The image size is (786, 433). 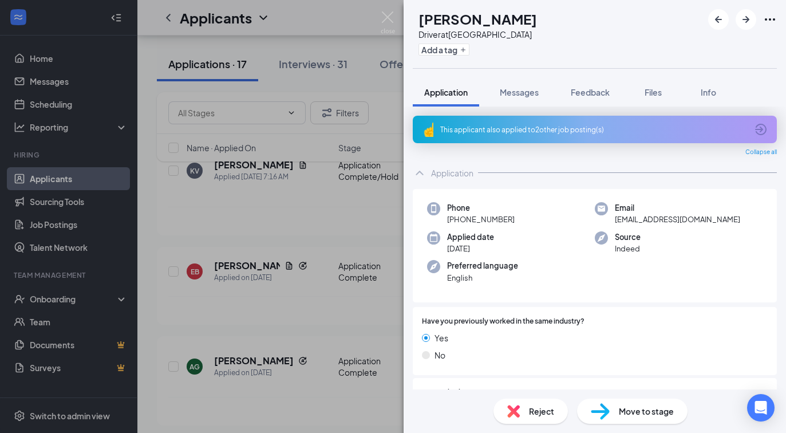 I want to click on span: Feedback, so click(x=590, y=92).